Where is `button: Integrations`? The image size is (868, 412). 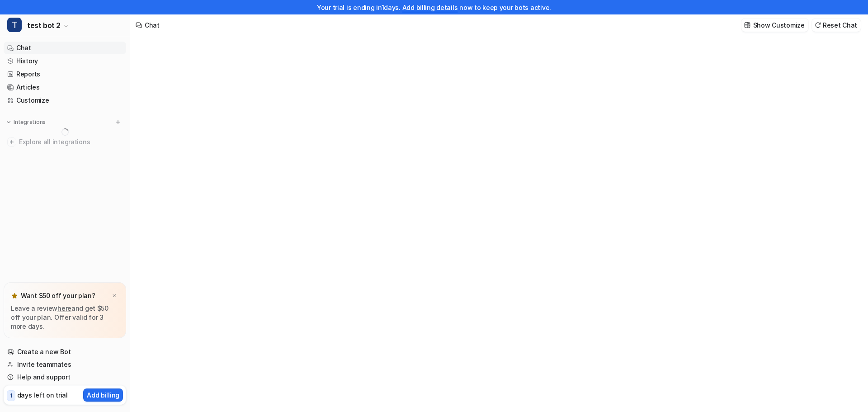 button: Integrations is located at coordinates (26, 122).